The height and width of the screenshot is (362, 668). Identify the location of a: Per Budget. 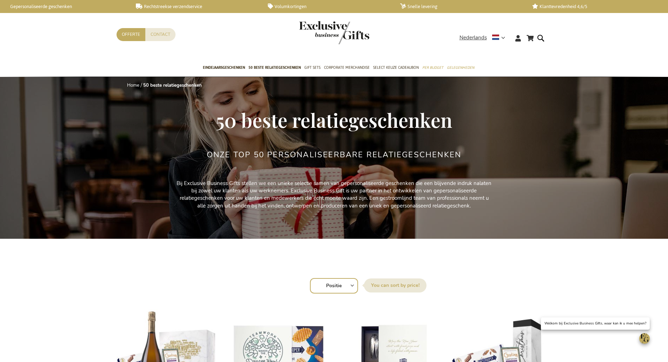
(433, 68).